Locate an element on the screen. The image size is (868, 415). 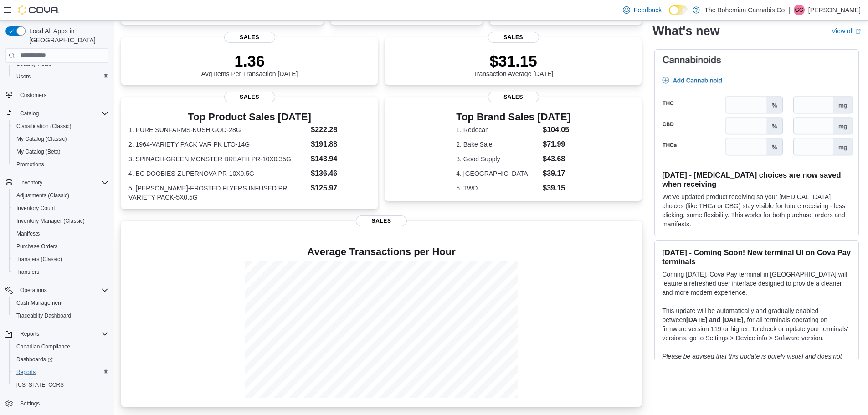
a: Canadian Compliance is located at coordinates (43, 347).